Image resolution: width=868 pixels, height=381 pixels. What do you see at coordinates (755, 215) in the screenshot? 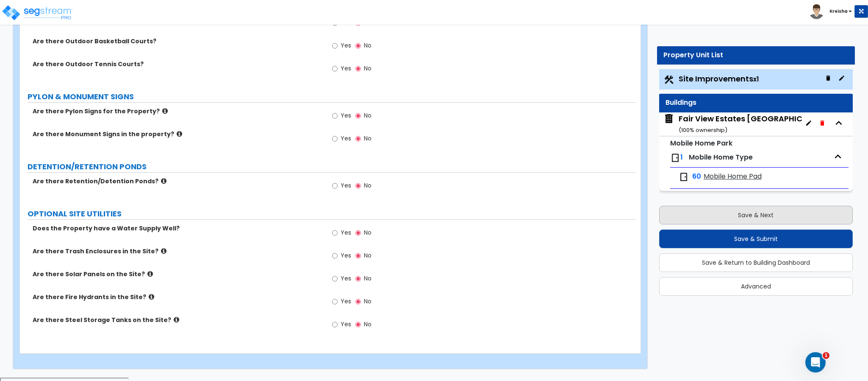
I see `button: Save & Next` at bounding box center [755, 215].